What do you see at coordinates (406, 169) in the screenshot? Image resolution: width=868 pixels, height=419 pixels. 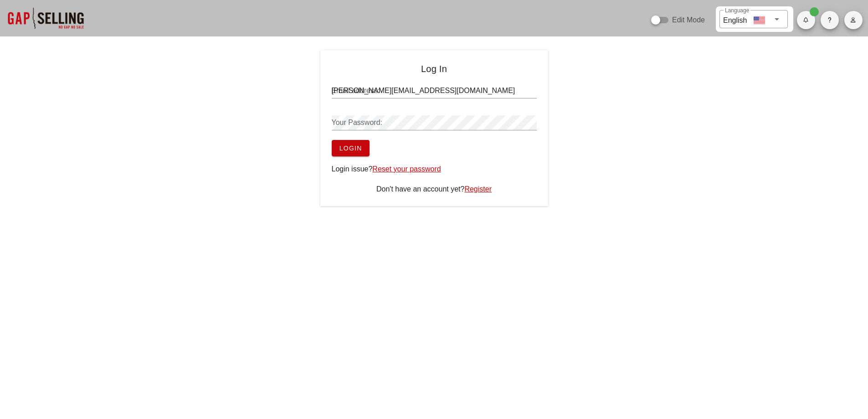 I see `a: Reset your password` at bounding box center [406, 169].